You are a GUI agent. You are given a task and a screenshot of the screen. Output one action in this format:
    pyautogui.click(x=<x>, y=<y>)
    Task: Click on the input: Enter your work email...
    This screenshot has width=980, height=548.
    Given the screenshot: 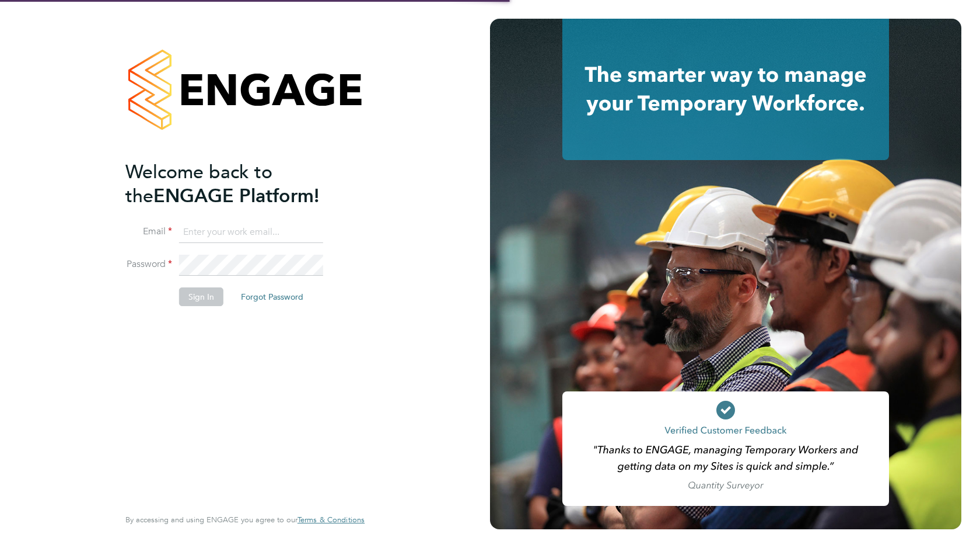 What is the action you would take?
    pyautogui.click(x=250, y=233)
    